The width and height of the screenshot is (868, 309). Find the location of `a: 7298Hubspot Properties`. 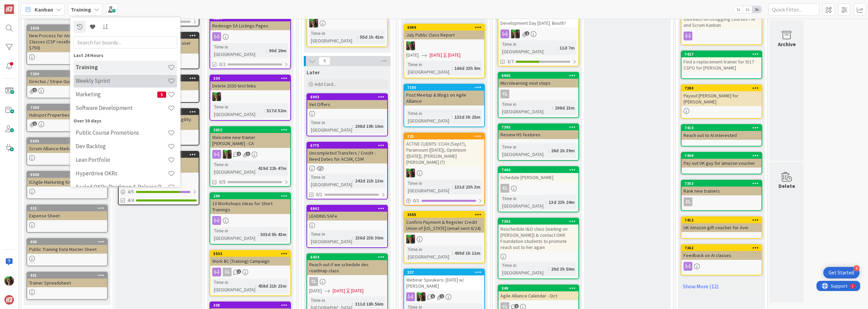

a: 7298Hubspot Properties is located at coordinates (67, 118).